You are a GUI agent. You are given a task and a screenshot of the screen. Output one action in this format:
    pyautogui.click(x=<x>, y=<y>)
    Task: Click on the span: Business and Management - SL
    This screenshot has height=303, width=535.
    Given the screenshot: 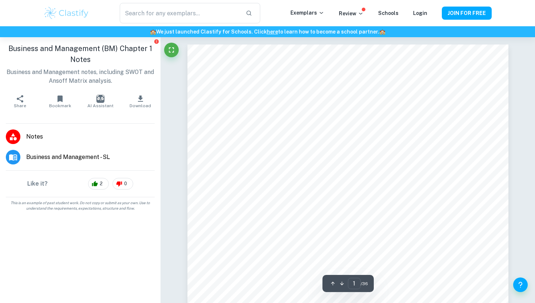 What is the action you would take?
    pyautogui.click(x=90, y=157)
    